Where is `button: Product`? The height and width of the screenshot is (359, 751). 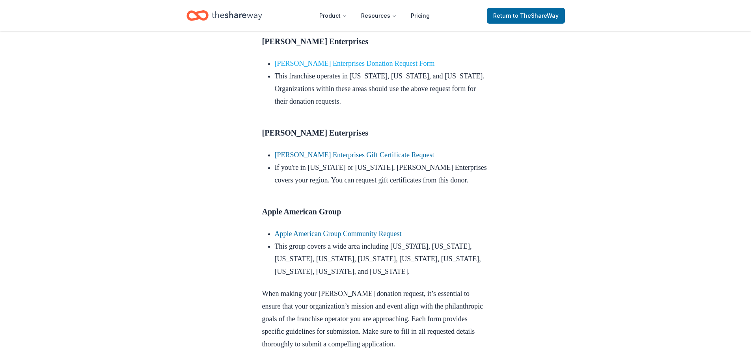
button: Product is located at coordinates (333, 16).